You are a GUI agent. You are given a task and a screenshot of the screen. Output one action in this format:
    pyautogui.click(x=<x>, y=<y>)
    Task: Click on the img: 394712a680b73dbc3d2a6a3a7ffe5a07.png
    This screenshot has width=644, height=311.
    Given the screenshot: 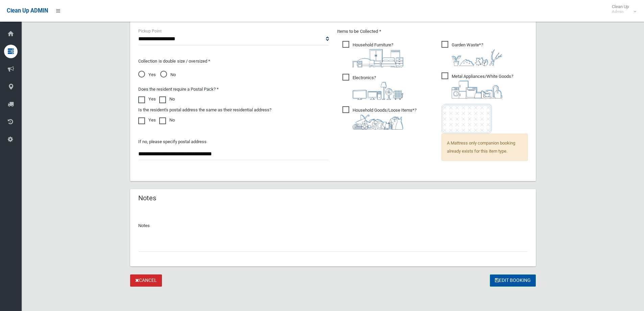 What is the action you would take?
    pyautogui.click(x=378, y=91)
    